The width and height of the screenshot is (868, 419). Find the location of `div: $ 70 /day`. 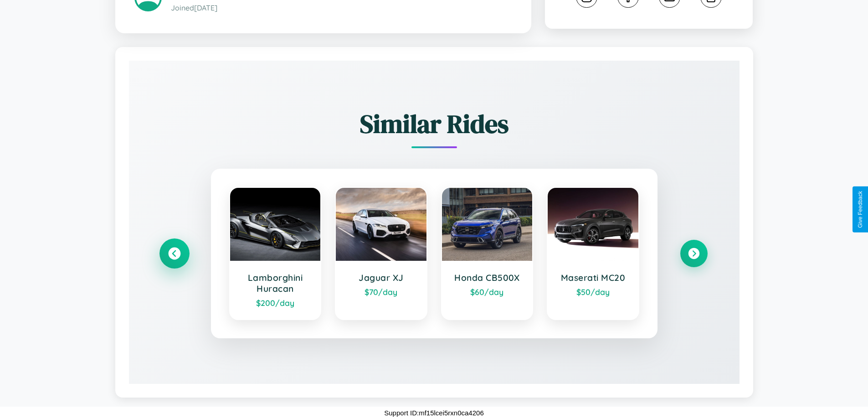

div: $ 70 /day is located at coordinates (381, 292).